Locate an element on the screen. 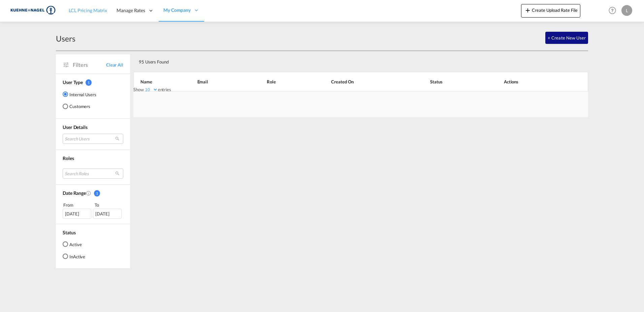 The image size is (644, 312). md-radio-button: InActive is located at coordinates (74, 257).